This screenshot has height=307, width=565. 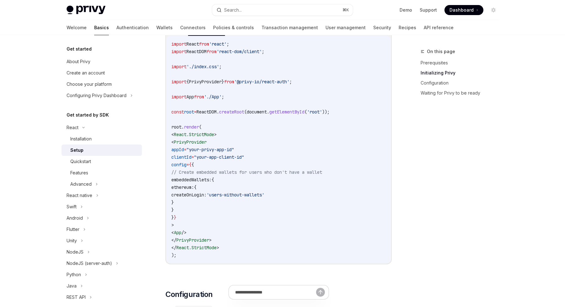 I want to click on a: About Privy, so click(x=102, y=62).